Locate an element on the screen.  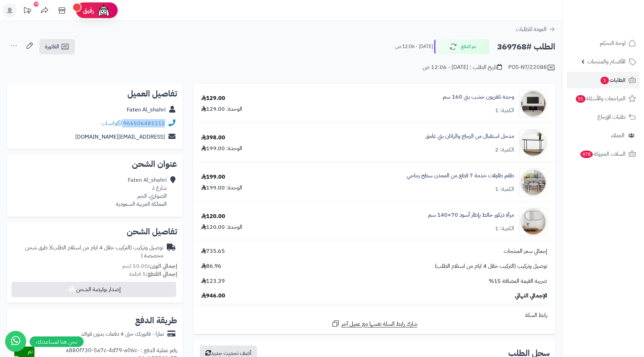
a: طقم طاولات خدمة 7 قطع من المعدن سطح زجاجي is located at coordinates (460, 176).